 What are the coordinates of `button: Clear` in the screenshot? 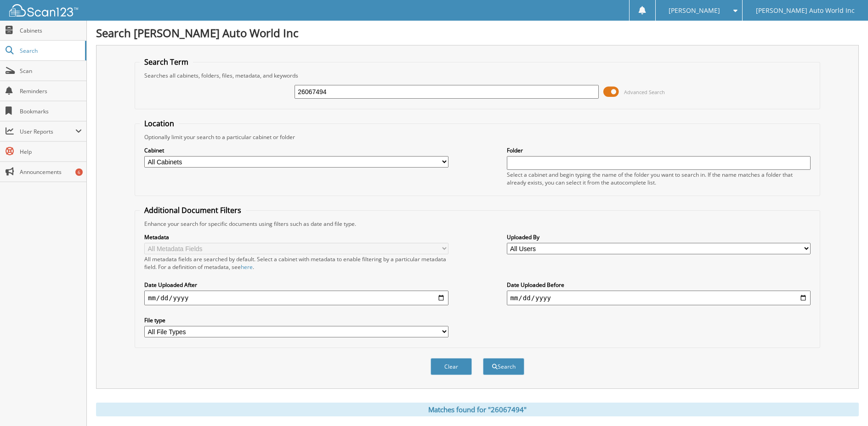 It's located at (451, 367).